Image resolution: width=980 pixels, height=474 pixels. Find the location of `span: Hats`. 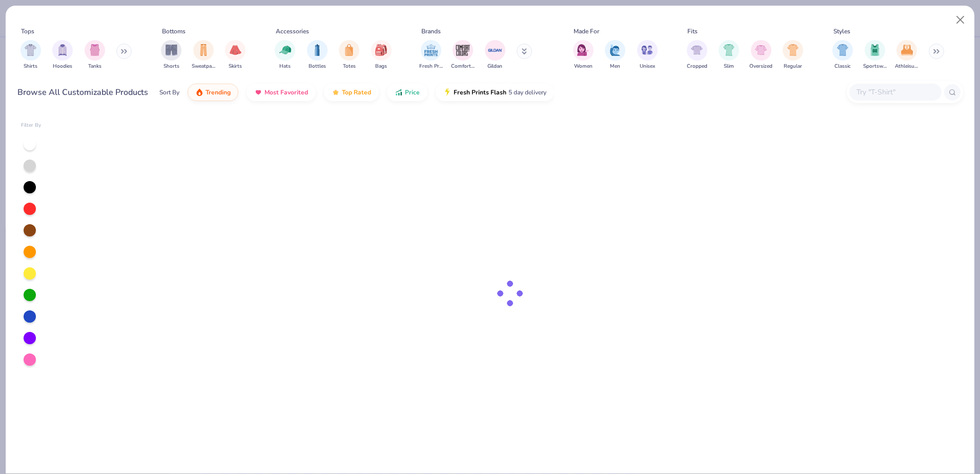

span: Hats is located at coordinates (285, 66).